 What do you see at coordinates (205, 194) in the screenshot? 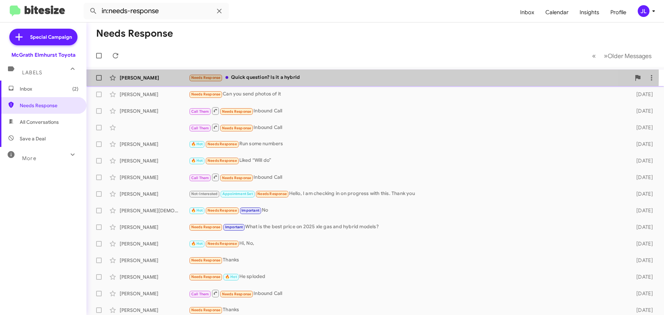
I see `span: Not-Interested` at bounding box center [205, 194].